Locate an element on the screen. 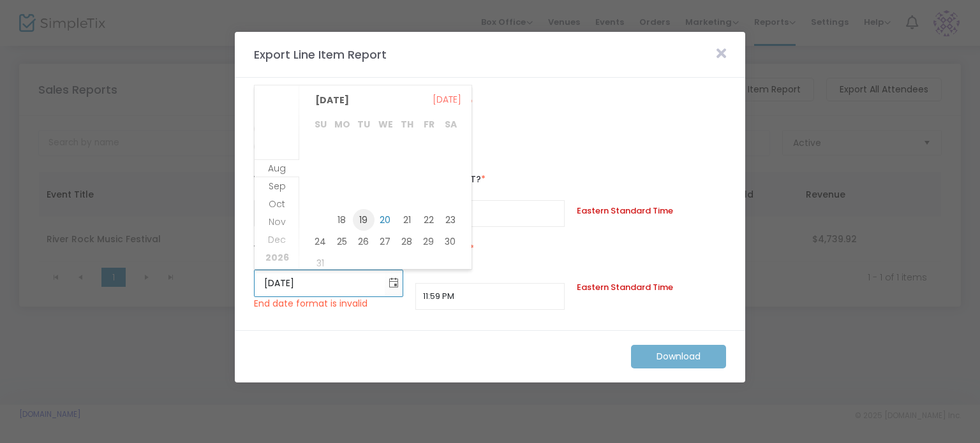  td: Saturday, August 30, 2025 is located at coordinates (450, 242).